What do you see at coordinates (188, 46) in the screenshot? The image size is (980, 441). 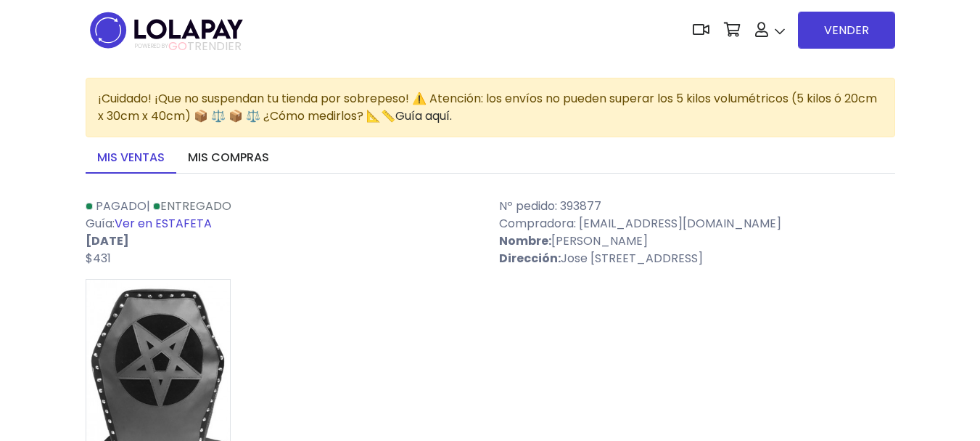 I see `span: TRENDIER` at bounding box center [188, 46].